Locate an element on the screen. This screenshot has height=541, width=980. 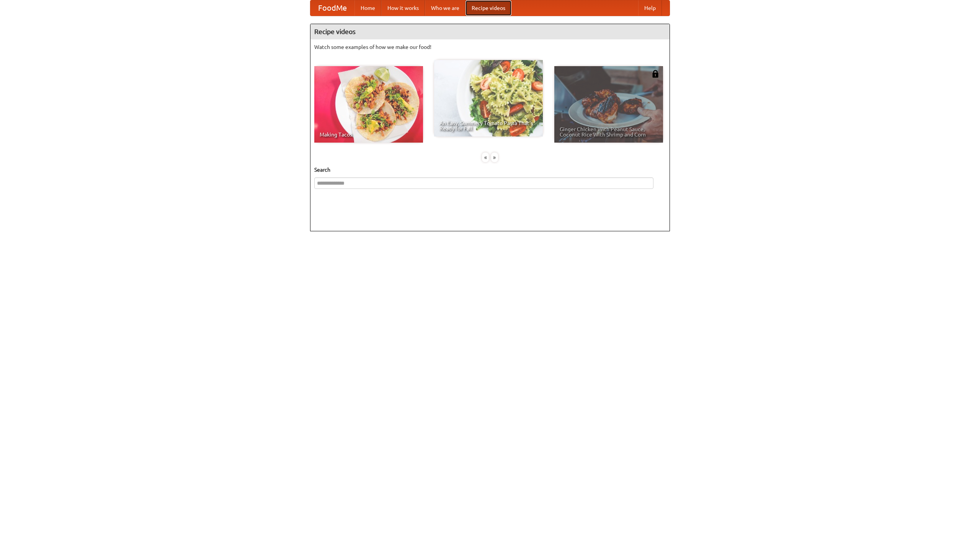
a: Help is located at coordinates (650, 8).